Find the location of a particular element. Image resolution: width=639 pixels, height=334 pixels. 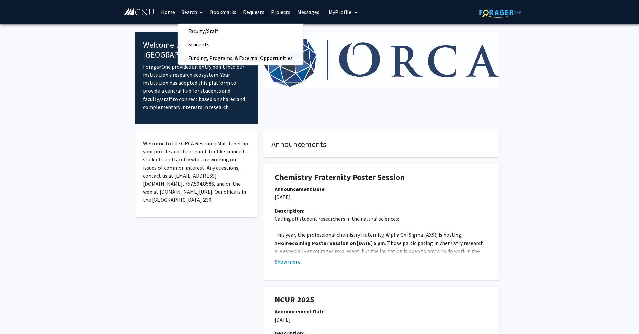

a: Bookmarks is located at coordinates (223, 12).